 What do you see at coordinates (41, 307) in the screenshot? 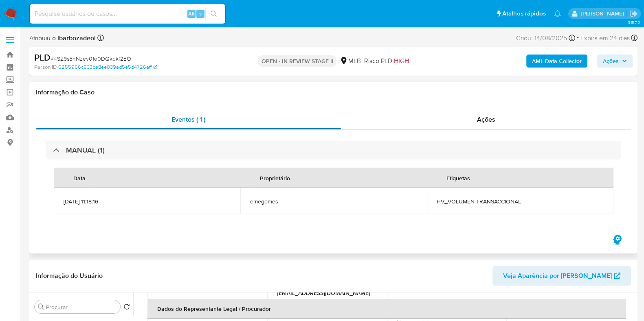
I see `button: Procurar` at bounding box center [41, 307].